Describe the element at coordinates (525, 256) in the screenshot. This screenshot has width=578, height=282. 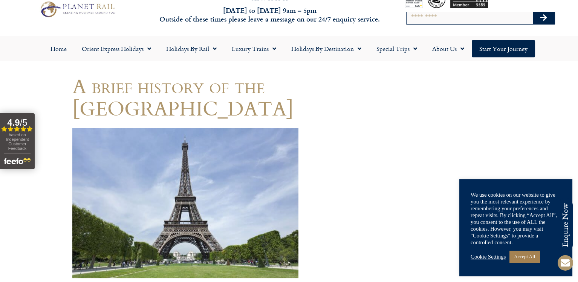
I see `a: Accept All` at that location.